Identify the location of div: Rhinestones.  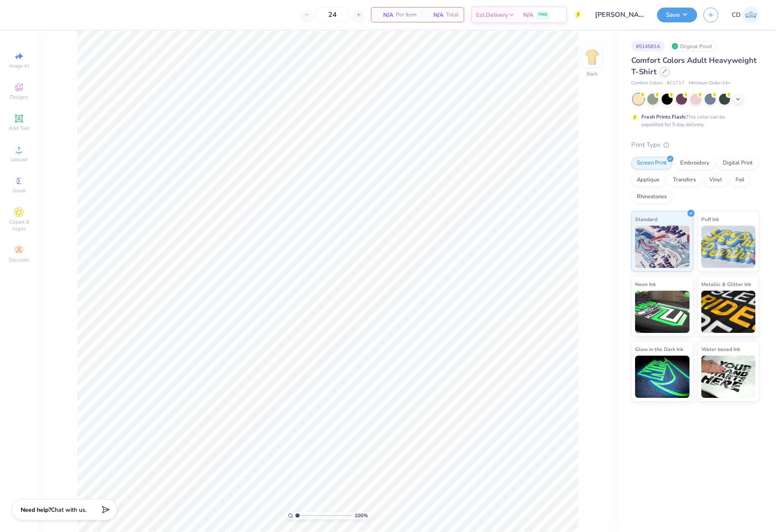
(652, 197).